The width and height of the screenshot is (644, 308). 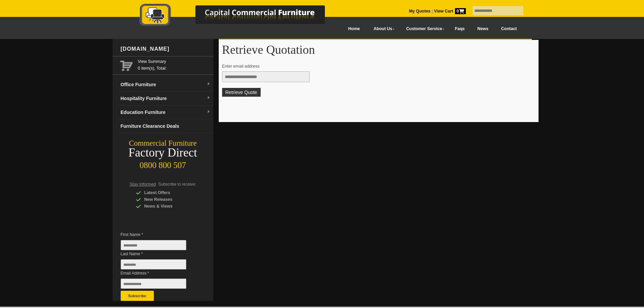 I want to click on a: View Cart0, so click(x=449, y=11).